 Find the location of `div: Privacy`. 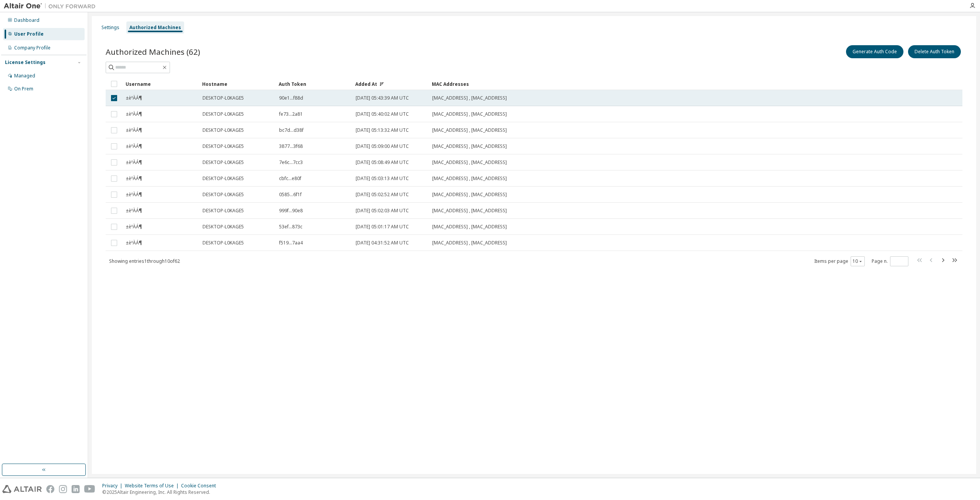

div: Privacy is located at coordinates (114, 486).